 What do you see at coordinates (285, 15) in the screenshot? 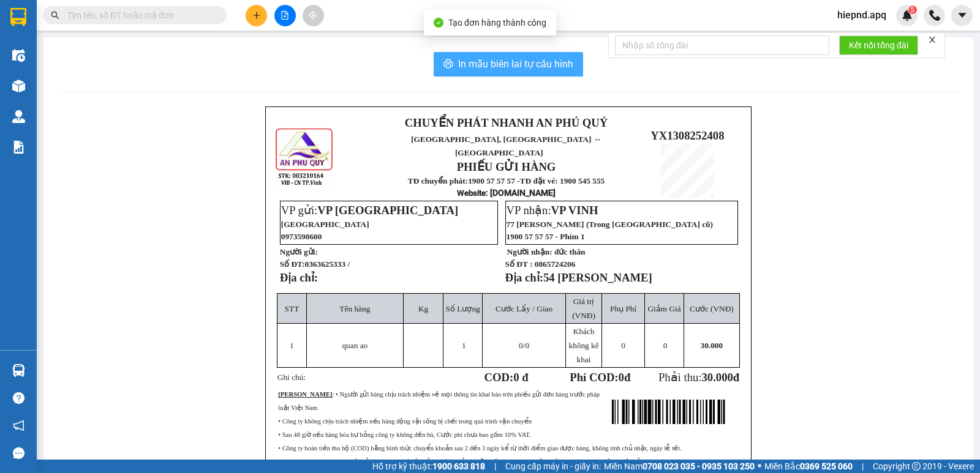
I see `span: file-add` at bounding box center [285, 15].